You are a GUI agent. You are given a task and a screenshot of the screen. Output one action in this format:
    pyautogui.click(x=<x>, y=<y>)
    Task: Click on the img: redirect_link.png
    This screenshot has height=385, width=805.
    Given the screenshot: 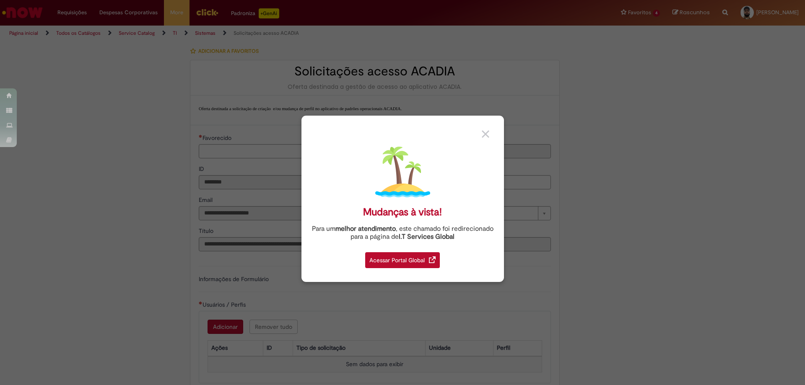 What is the action you would take?
    pyautogui.click(x=432, y=260)
    